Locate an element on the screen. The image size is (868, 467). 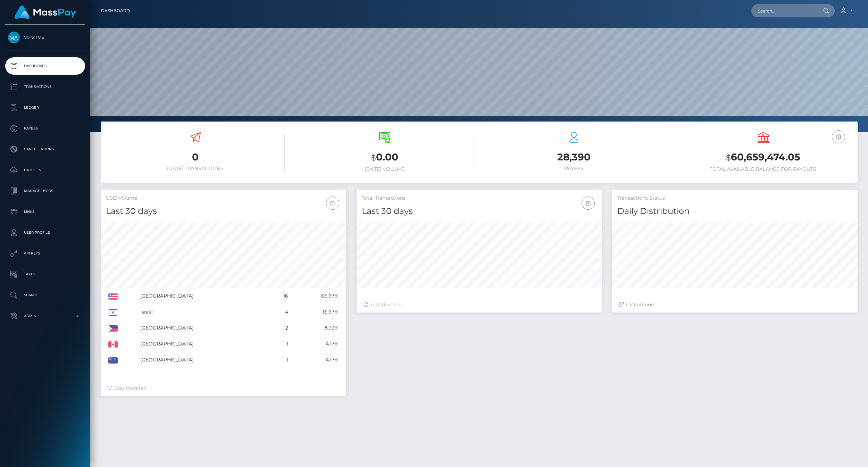
p: Taxes is located at coordinates (45, 274).